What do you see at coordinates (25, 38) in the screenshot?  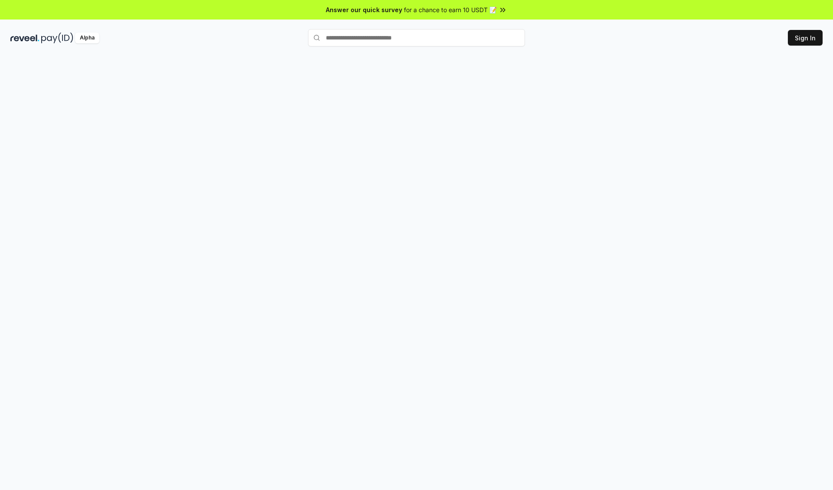 I see `img: reveel_dark` at bounding box center [25, 38].